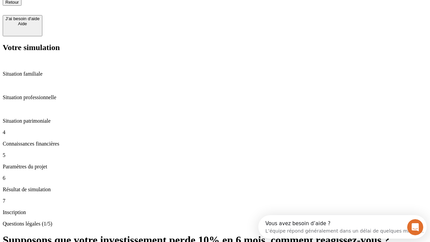 This screenshot has height=242, width=430. What do you see at coordinates (215, 212) in the screenshot?
I see `p: Inscription` at bounding box center [215, 212].